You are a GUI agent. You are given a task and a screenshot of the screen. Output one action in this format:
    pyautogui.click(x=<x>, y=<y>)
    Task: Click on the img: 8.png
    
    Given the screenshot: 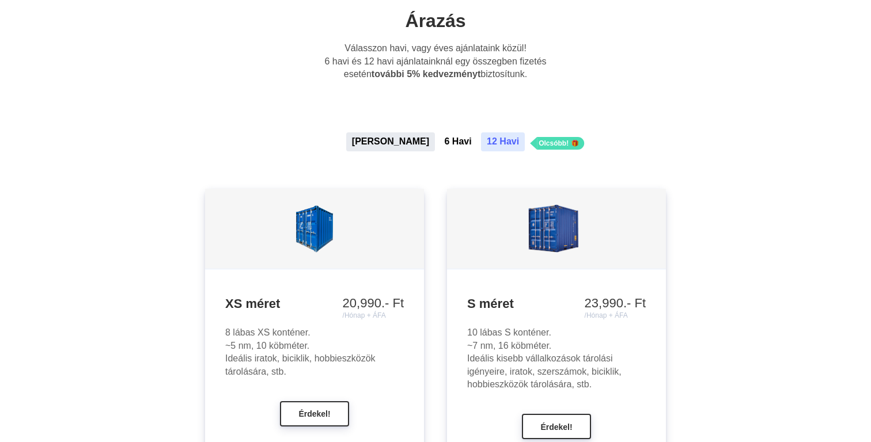 What is the action you would take?
    pyautogui.click(x=556, y=229)
    